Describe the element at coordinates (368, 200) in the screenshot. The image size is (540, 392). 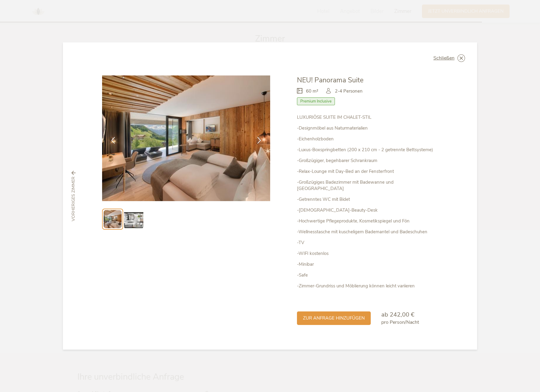
I see `p: -Getrenntes WC mit Bidet` at that location.